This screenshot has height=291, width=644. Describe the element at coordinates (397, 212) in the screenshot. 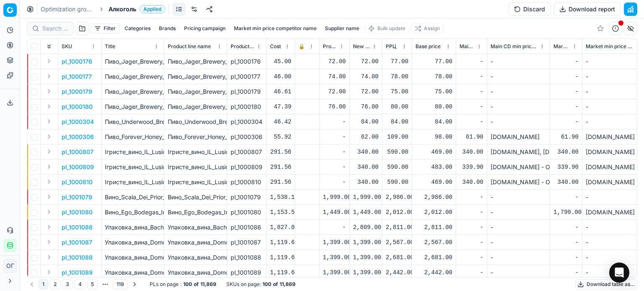

I see `div: 2,012.00` at that location.